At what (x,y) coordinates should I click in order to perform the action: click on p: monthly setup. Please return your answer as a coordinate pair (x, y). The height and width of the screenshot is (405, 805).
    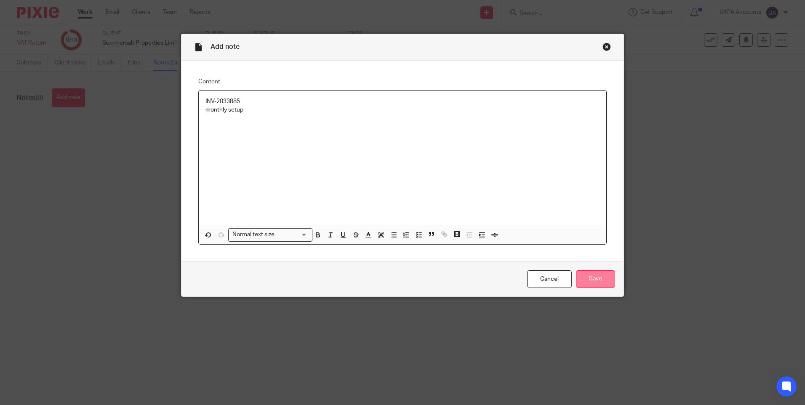
    Looking at the image, I should click on (403, 110).